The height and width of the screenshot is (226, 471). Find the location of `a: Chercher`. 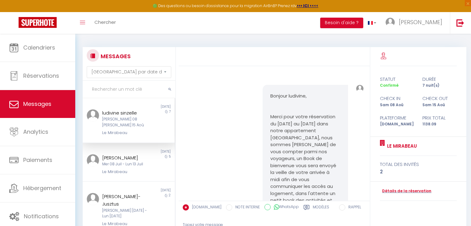

a: Chercher is located at coordinates (105, 23).